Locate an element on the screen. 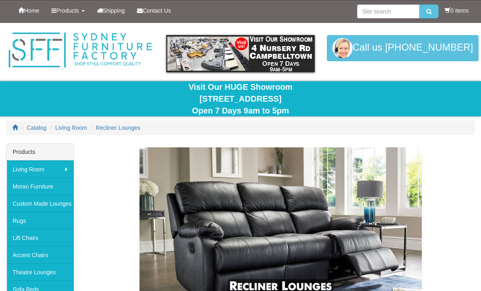  a: Shipping is located at coordinates (111, 11).